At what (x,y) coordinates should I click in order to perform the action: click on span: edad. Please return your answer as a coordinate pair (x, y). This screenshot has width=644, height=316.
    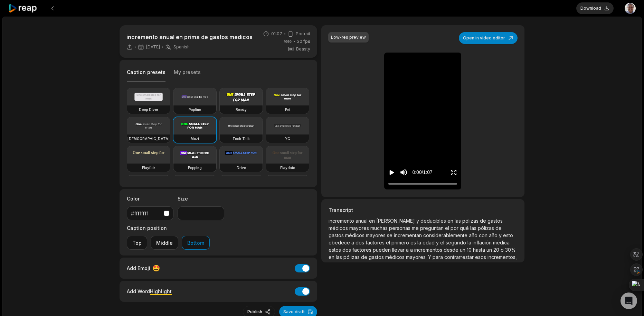
    Looking at the image, I should click on (429, 242).